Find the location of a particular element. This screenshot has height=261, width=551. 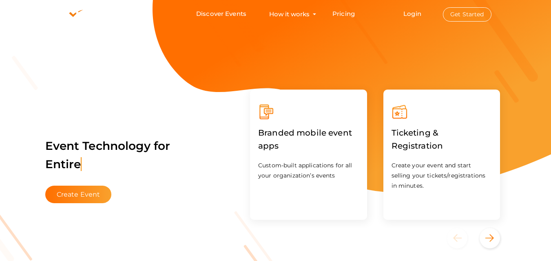

a: Pricing is located at coordinates (343, 14).